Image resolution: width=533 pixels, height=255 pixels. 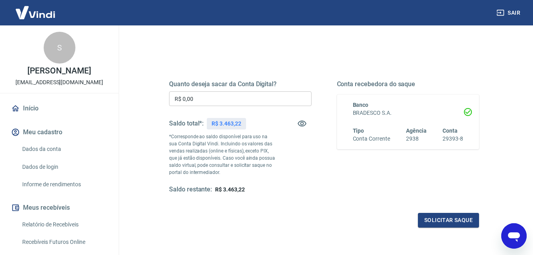 What do you see at coordinates (59, 108) in the screenshot?
I see `a: Início` at bounding box center [59, 108].